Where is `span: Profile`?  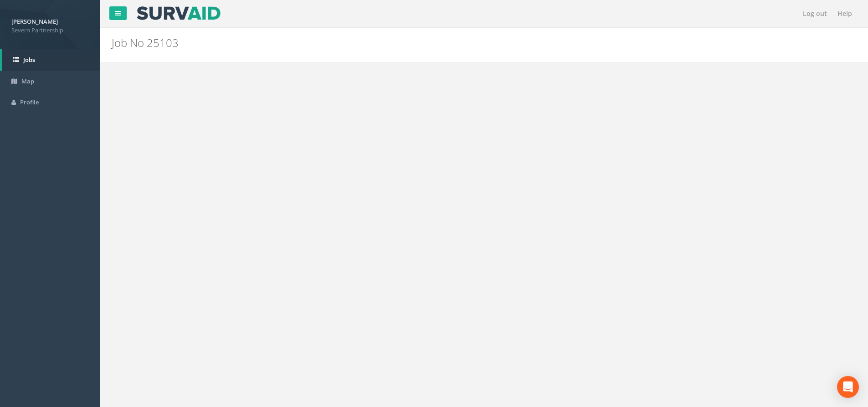
span: Profile is located at coordinates (29, 102).